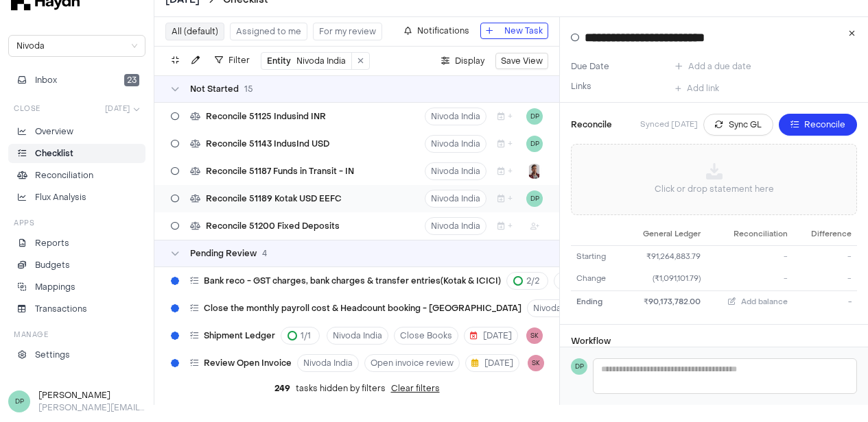  What do you see at coordinates (46, 81) in the screenshot?
I see `span: Inbox` at bounding box center [46, 81].